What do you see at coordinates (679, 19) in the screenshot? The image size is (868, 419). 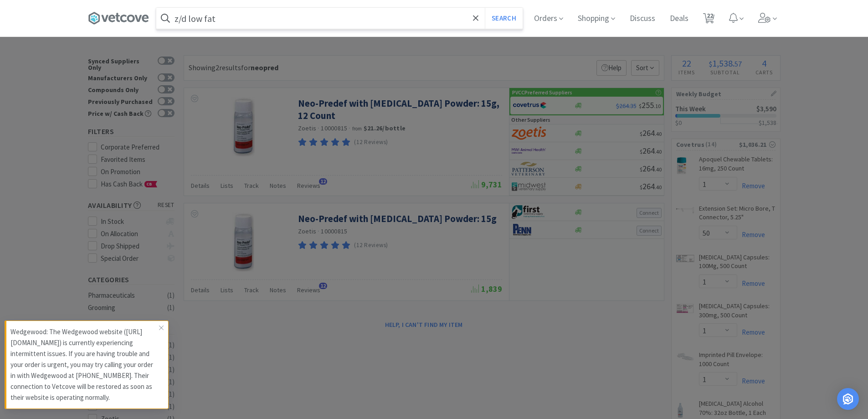 I see `a: Deals` at bounding box center [679, 19].